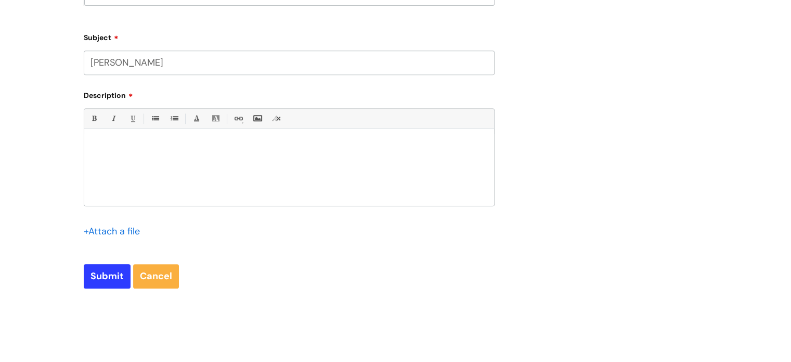 The width and height of the screenshot is (791, 362). What do you see at coordinates (257, 118) in the screenshot?
I see `a: Insert Image...` at bounding box center [257, 118].